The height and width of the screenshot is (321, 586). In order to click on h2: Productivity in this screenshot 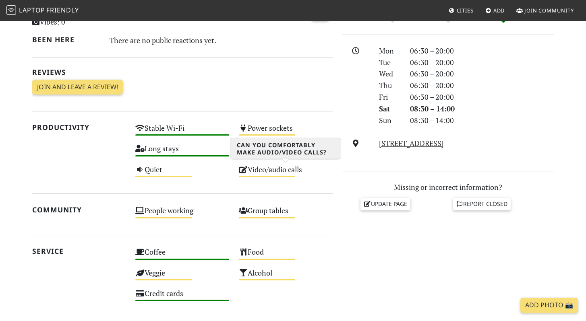, I will do `click(79, 127)`.